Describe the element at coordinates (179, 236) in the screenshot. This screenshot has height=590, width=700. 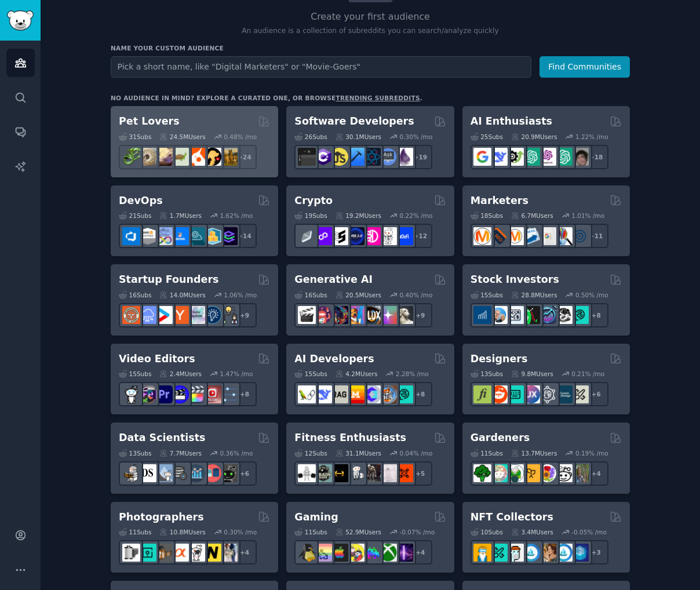
I see `img: DevOpsLinks` at that location.